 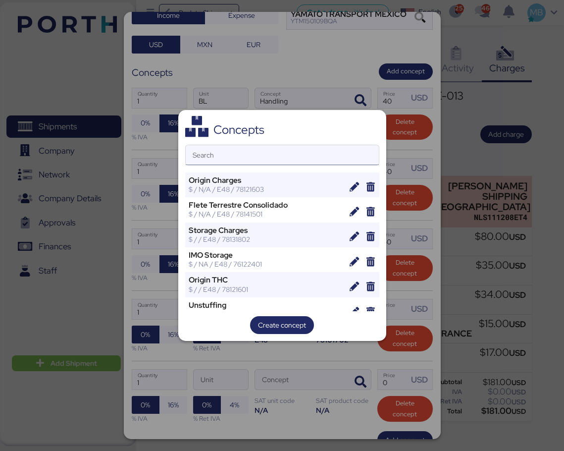 What do you see at coordinates (282, 325) in the screenshot?
I see `button: Create concept` at bounding box center [282, 325].